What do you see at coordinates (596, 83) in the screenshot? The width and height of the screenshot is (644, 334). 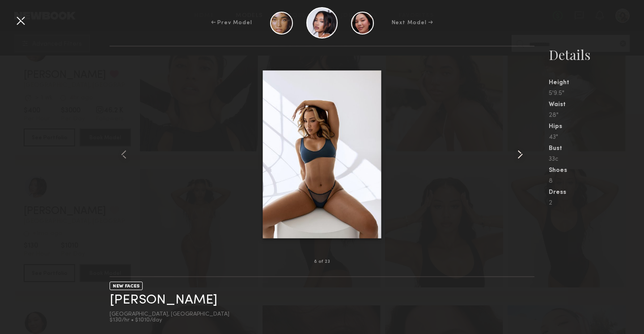 I see `div: Height` at bounding box center [596, 83].